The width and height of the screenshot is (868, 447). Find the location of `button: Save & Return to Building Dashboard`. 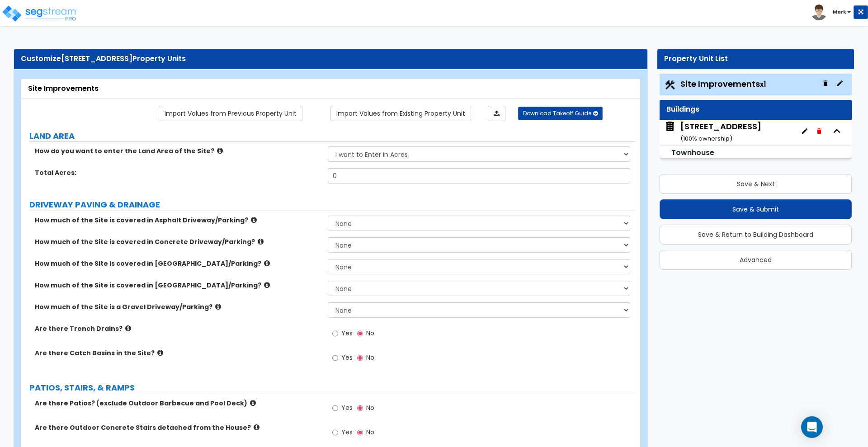

button: Save & Return to Building Dashboard is located at coordinates (755, 235).